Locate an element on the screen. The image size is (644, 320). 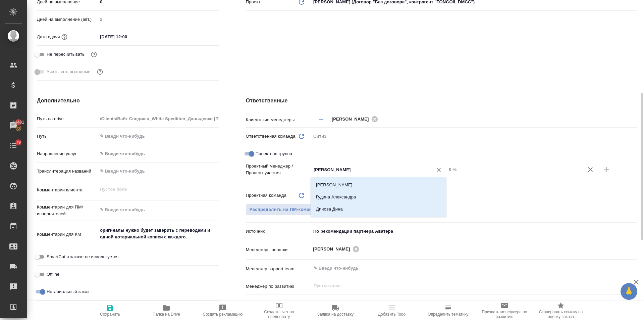
p: Менеджеры верстки is located at coordinates (278, 250).